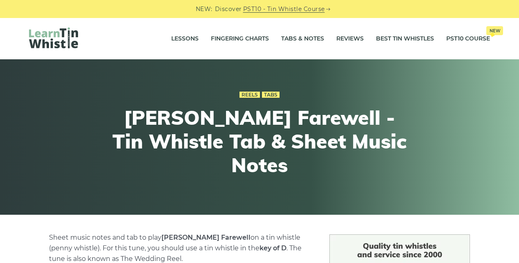 The height and width of the screenshot is (263, 519). I want to click on a: PST10 CourseNew, so click(468, 39).